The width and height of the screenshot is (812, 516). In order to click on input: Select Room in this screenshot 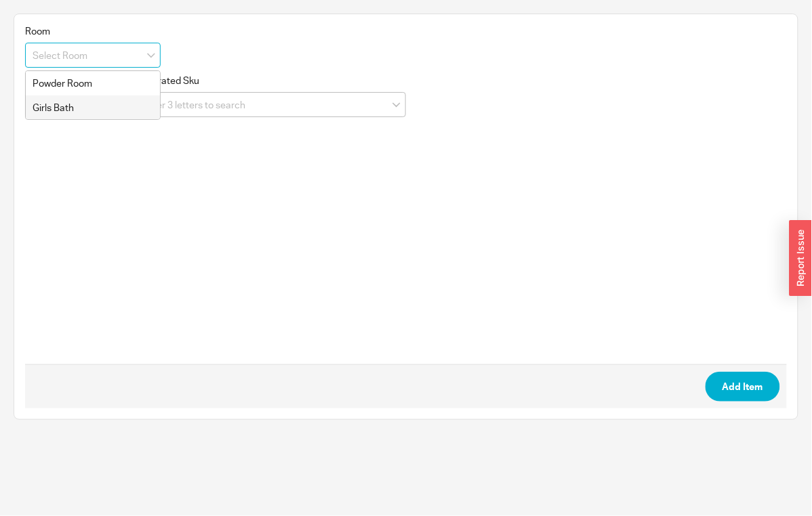, I will do `click(93, 55)`.